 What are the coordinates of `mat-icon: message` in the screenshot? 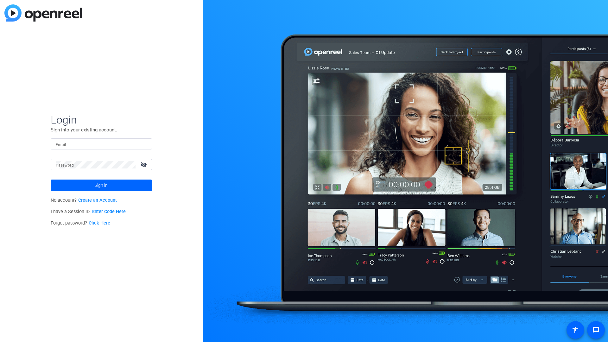 It's located at (596, 330).